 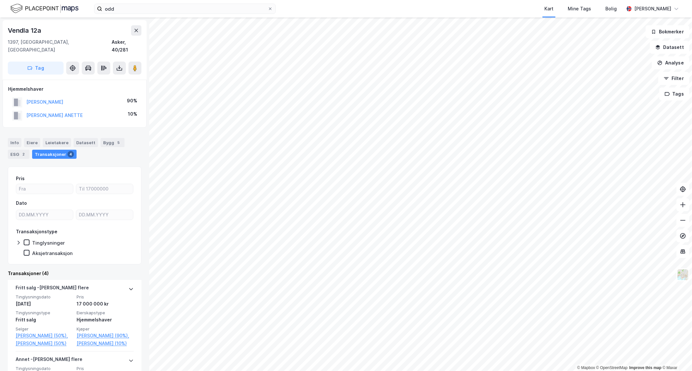 What do you see at coordinates (104, 189) in the screenshot?
I see `input: Til 17000000` at bounding box center [104, 189].